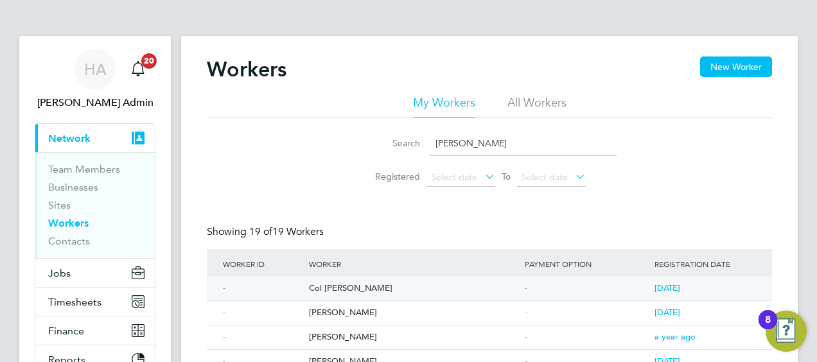 This screenshot has width=817, height=362. Describe the element at coordinates (74, 302) in the screenshot. I see `span: Timesheets` at that location.